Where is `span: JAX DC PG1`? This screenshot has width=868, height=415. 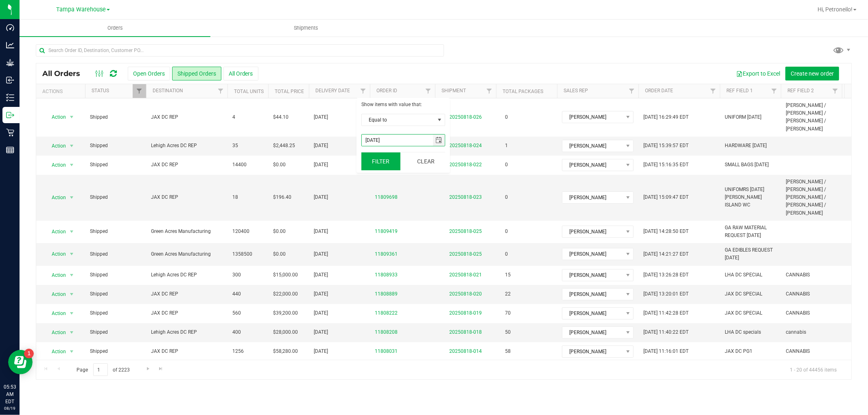 span: JAX DC PG1 is located at coordinates (738, 352).